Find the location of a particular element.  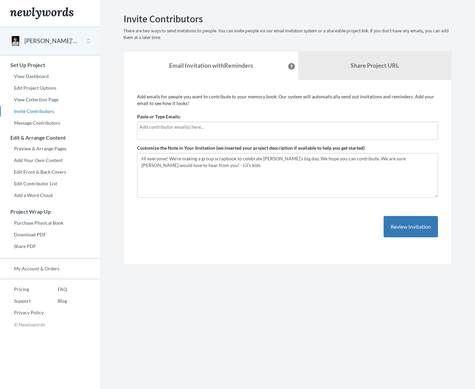

label: Customize the Note in Your Invitation (we inserted your project description if available to help ... is located at coordinates (251, 148).